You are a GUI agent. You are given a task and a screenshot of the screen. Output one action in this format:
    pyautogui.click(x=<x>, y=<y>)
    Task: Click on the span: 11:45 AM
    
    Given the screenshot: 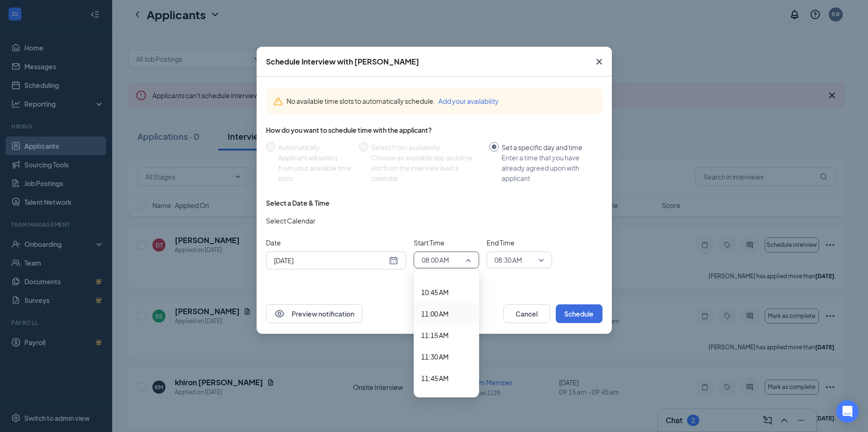 What is the action you would take?
    pyautogui.click(x=435, y=378)
    